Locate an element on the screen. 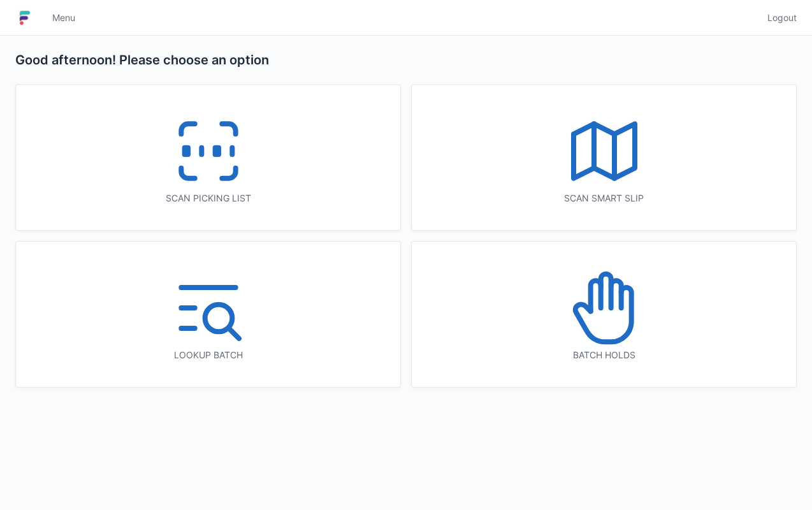 The height and width of the screenshot is (510, 812). a: Lookup batch is located at coordinates (208, 314).